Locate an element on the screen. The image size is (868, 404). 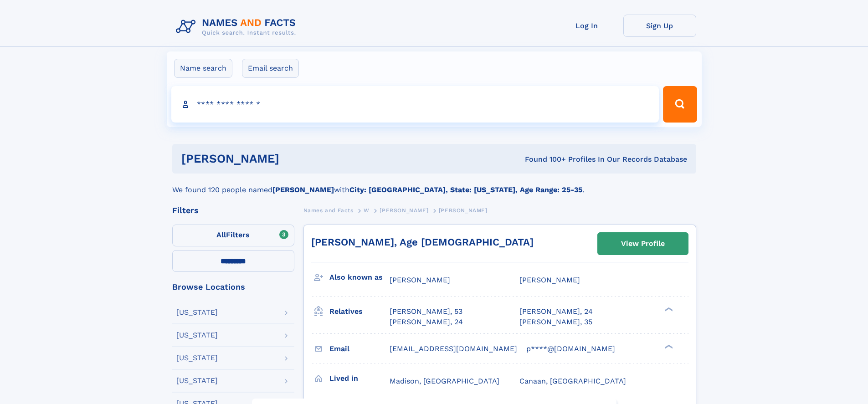
div: Found 100+ Profiles In Our Records Database is located at coordinates (545, 159).